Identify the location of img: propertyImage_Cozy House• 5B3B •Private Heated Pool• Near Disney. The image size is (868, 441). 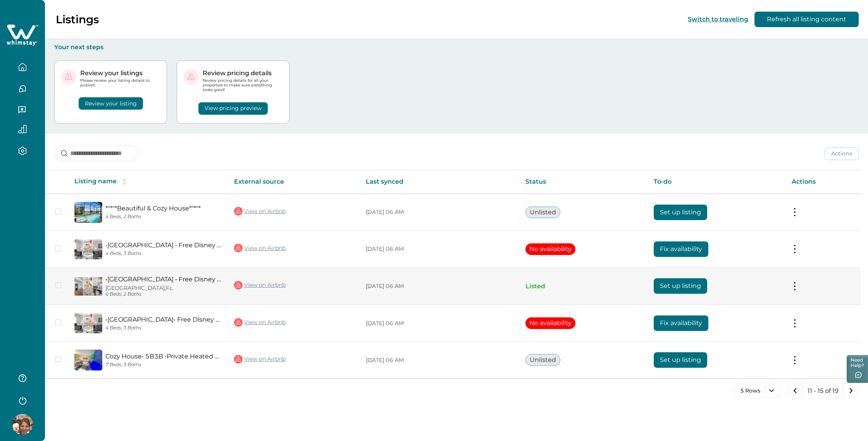
(88, 360).